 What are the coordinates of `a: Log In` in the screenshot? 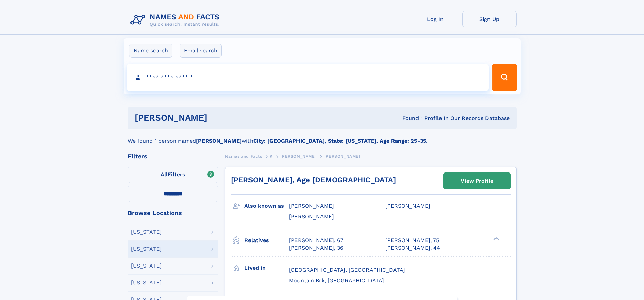 It's located at (435, 19).